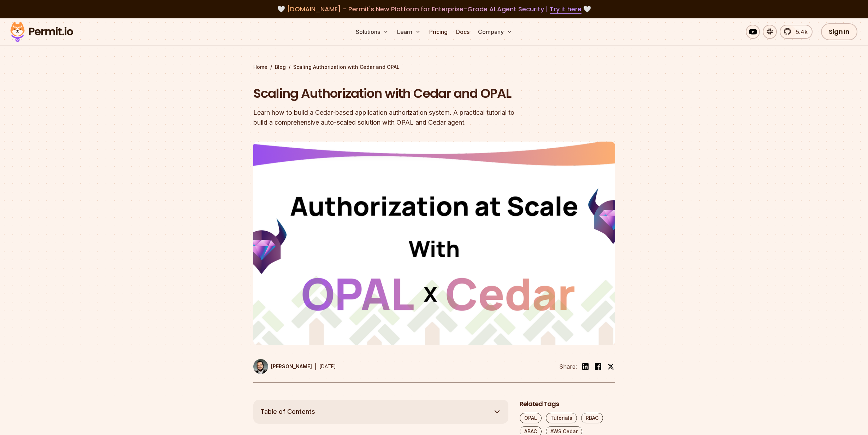 The width and height of the screenshot is (868, 435). Describe the element at coordinates (611, 367) in the screenshot. I see `img: twitter` at that location.